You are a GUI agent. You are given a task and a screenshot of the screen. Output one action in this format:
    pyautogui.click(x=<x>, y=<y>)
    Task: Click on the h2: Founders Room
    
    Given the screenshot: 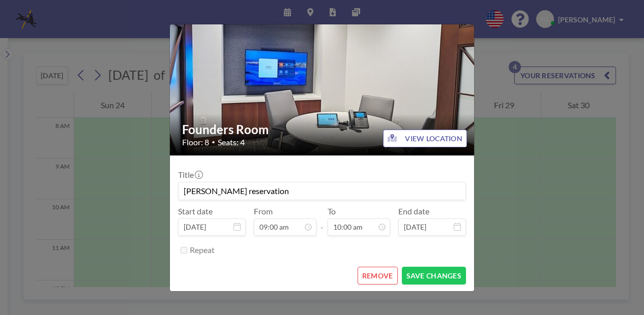 What is the action you would take?
    pyautogui.click(x=323, y=130)
    